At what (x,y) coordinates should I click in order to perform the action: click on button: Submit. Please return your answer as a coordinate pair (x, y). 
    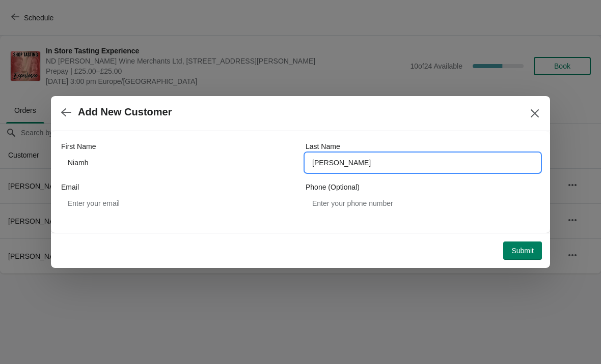
    Looking at the image, I should click on (522, 251).